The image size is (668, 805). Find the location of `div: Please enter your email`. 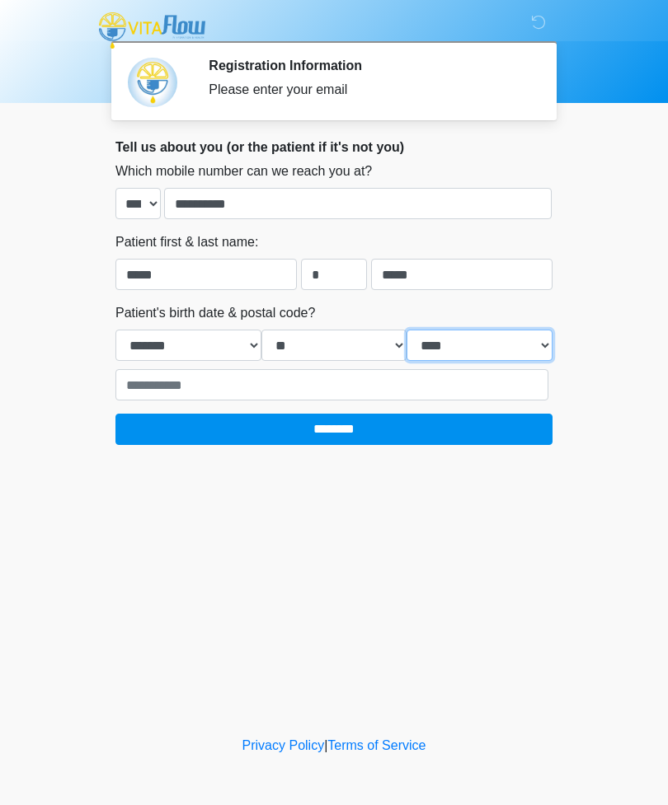

div: Please enter your email is located at coordinates (368, 90).